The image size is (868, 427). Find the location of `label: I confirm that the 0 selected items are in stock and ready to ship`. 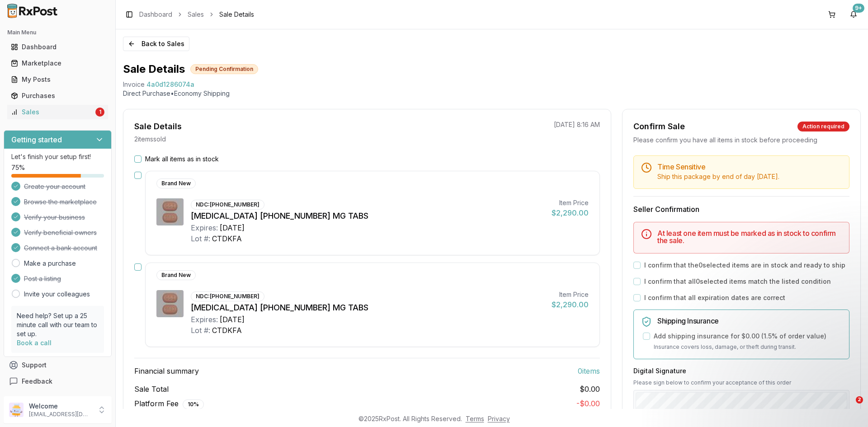

label: I confirm that the 0 selected items are in stock and ready to ship is located at coordinates (745, 265).